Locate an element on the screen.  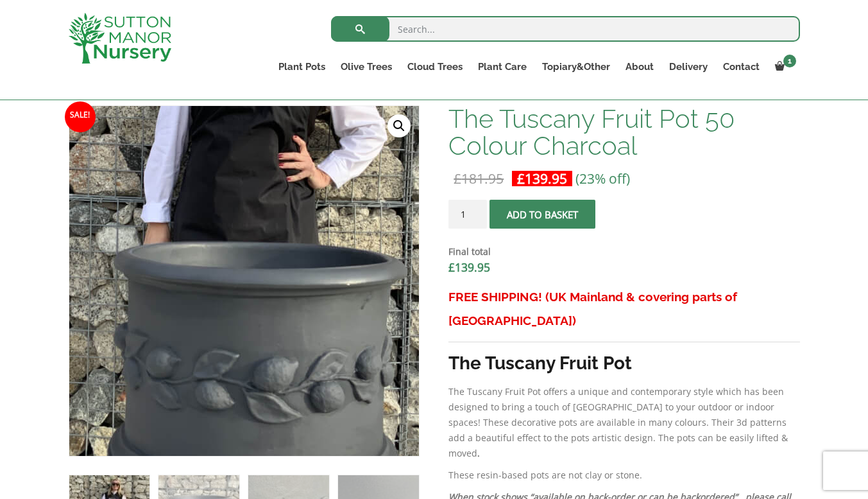
span: Sale! is located at coordinates (80, 117).